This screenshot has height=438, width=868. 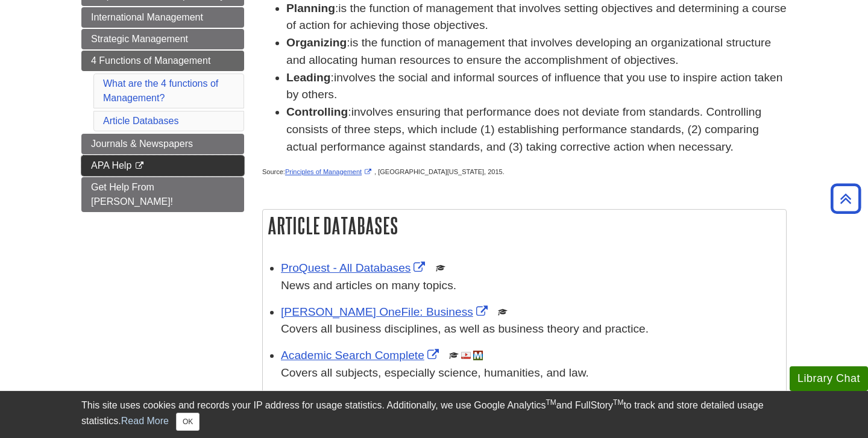 I want to click on span: is the function of management that involves developing an organizational structure and allocating..., so click(x=529, y=51).